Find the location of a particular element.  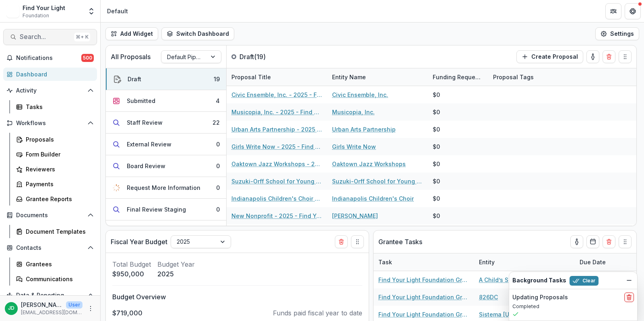

button: Final Review Staging0 is located at coordinates (166, 210).